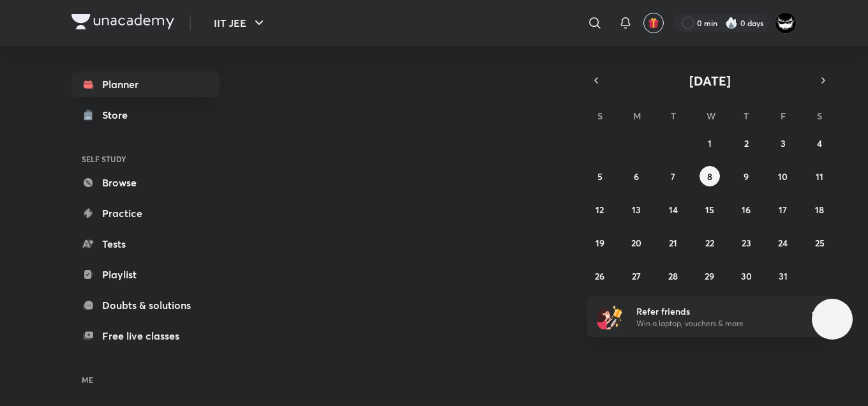 The image size is (868, 406). What do you see at coordinates (146, 305) in the screenshot?
I see `a: Doubts & solutions` at bounding box center [146, 305].